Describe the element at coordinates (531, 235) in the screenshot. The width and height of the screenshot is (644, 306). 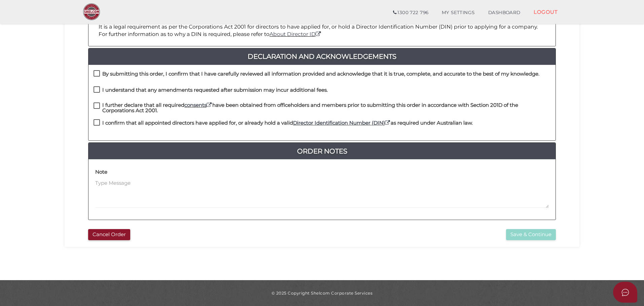
I see `button: Save & Continue` at that location.